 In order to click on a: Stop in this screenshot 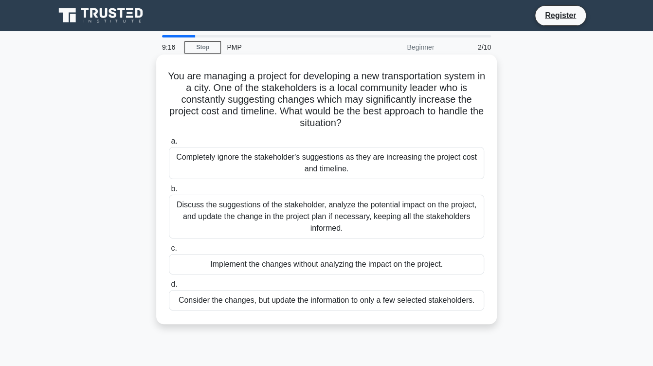, I will do `click(203, 47)`.